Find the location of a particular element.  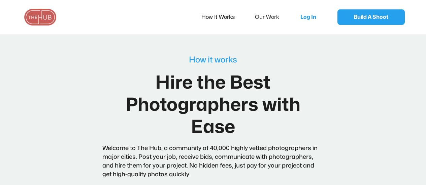

a: Build A Shoot is located at coordinates (371, 17).